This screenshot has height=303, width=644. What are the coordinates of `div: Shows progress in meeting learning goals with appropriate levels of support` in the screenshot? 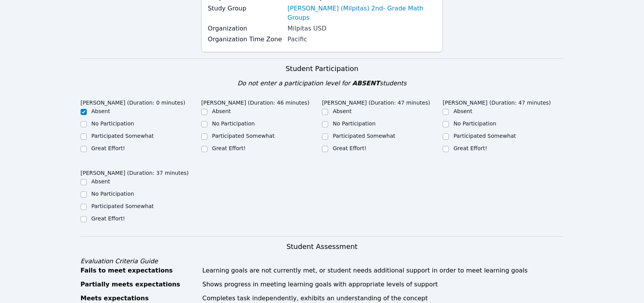 It's located at (383, 285).